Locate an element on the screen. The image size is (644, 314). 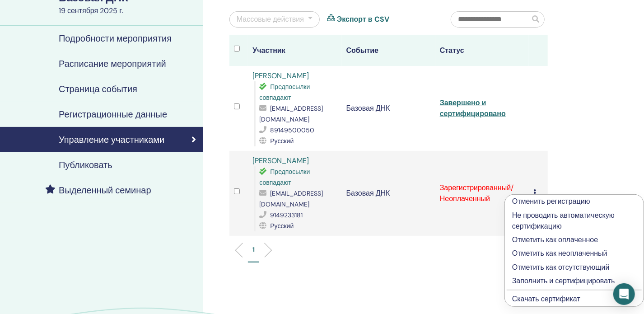
div: Открытый Интерком Мессенджер is located at coordinates (624, 294).